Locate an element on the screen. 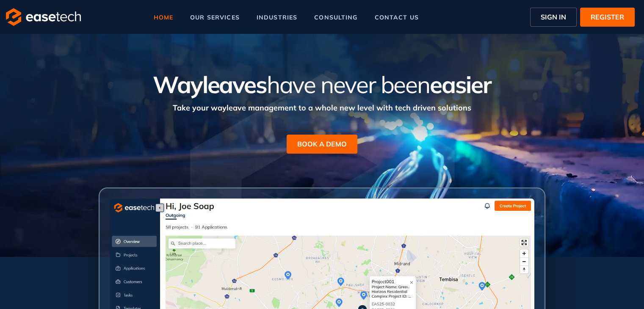  button: SIGN IN is located at coordinates (553, 17).